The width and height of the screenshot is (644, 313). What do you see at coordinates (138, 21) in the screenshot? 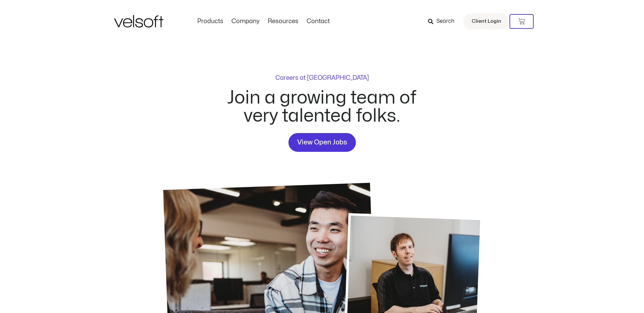
I see `img: Velsoft Training Materials` at bounding box center [138, 21].